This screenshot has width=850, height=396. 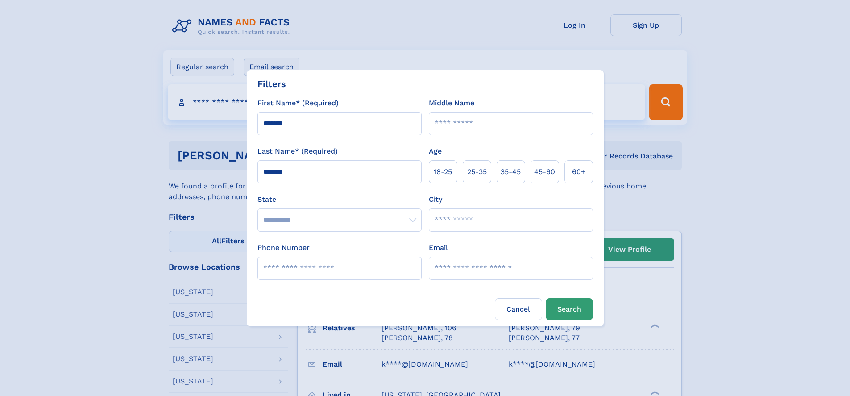 What do you see at coordinates (435, 151) in the screenshot?
I see `label: Age` at bounding box center [435, 151].